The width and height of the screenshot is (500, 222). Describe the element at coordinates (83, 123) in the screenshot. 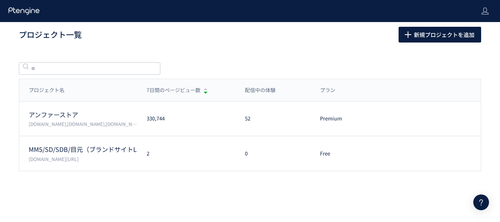

I see `p: permuta.jp,femtur.jp,angfa-store.jp,shopping.geocities.jp` at that location.